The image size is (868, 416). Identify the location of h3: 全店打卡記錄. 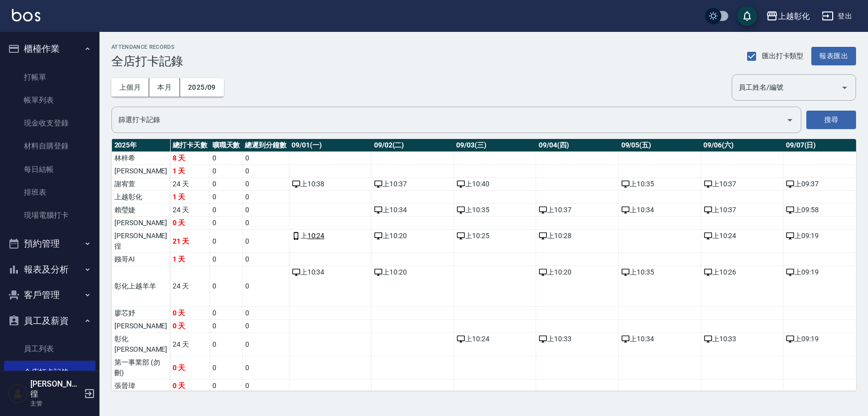
(147, 61).